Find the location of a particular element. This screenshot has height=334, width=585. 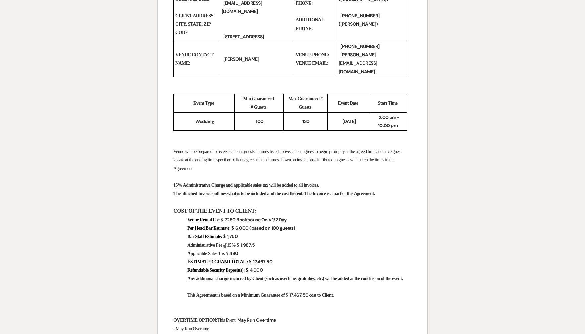

span: 480 is located at coordinates (234, 253).